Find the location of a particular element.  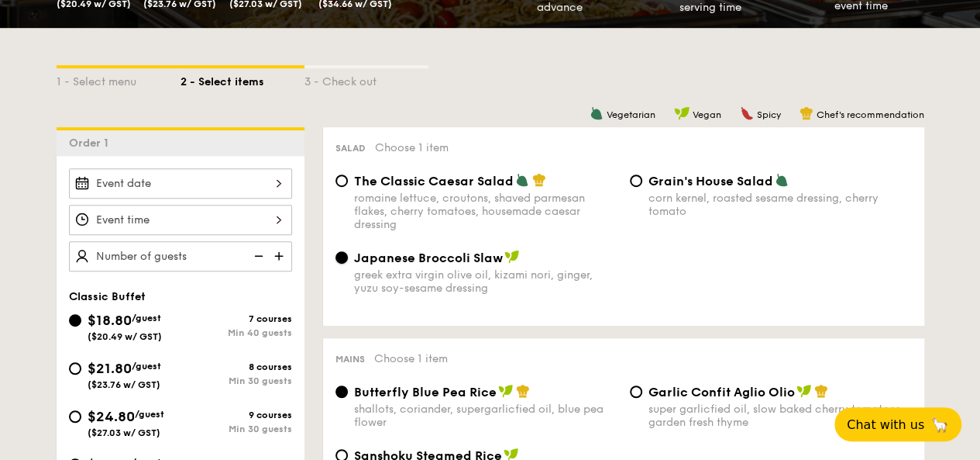

input: Japanese Broccoli Slawgreek extra virgin olive oil, kizami nori, ginger, yuzu soy-sesame dressing is located at coordinates (342, 257).